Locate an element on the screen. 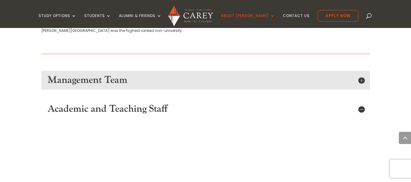  a: Students is located at coordinates (98, 21).